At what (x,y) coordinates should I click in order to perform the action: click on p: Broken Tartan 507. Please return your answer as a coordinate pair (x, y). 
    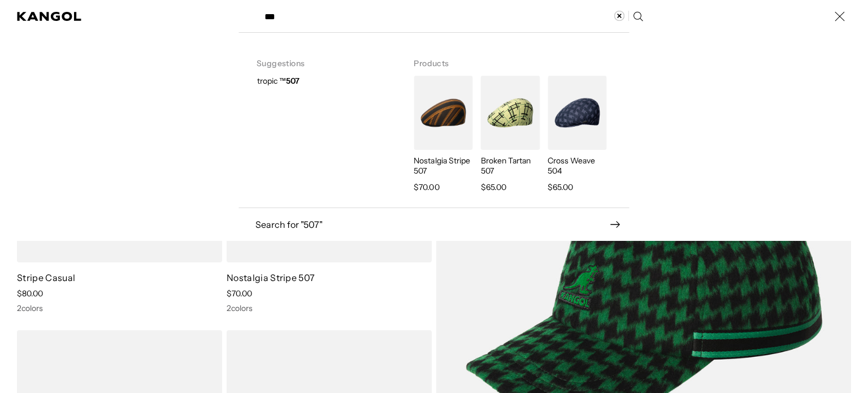
    Looking at the image, I should click on (510, 166).